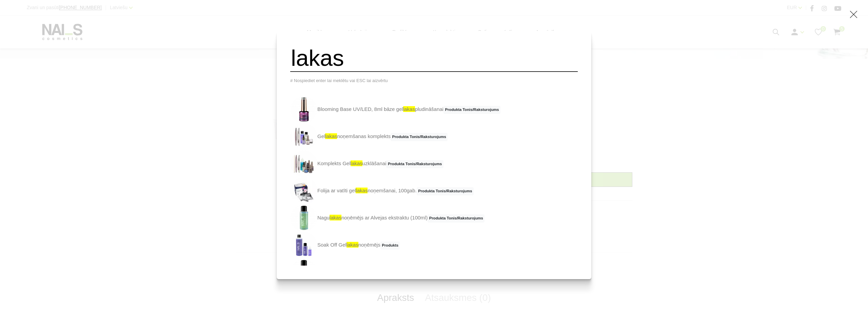 This screenshot has width=868, height=309. What do you see at coordinates (395, 110) in the screenshot?
I see `a: Blooming Base UV/LED, 8ml bāze gellakaspludināšanaiProdukta Tonis/Raksturojums` at bounding box center [395, 110].